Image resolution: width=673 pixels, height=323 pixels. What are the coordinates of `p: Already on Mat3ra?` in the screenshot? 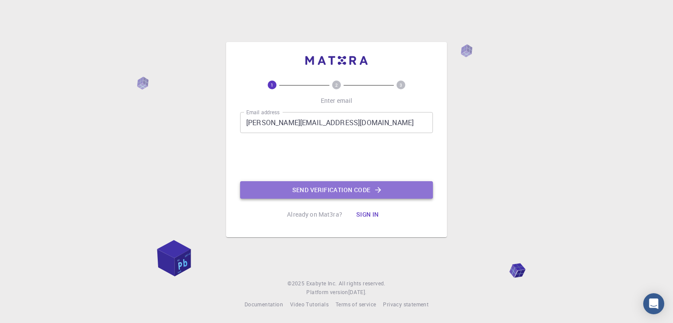 It's located at (314, 215).